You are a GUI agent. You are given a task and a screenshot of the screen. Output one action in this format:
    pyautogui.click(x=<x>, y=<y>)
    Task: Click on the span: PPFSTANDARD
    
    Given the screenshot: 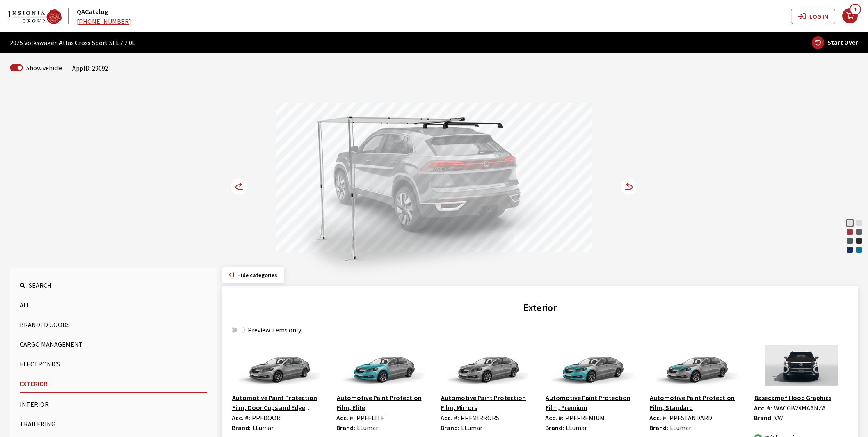 What is the action you would take?
    pyautogui.click(x=691, y=418)
    